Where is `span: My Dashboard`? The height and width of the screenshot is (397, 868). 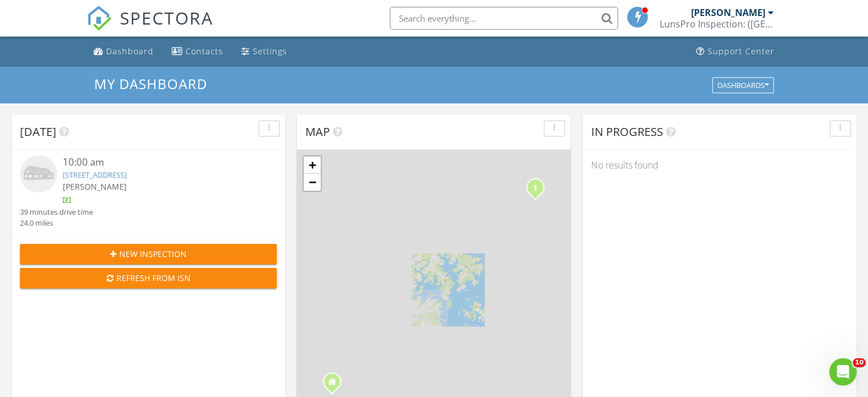
span: My Dashboard is located at coordinates (151, 83).